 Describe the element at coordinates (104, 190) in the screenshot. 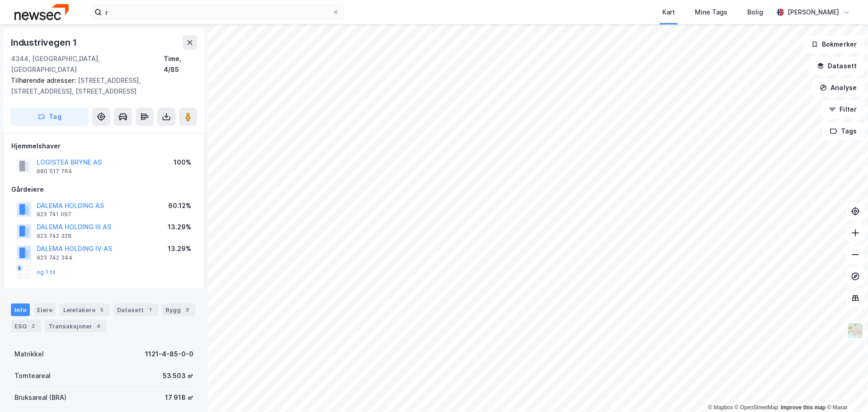

I see `div: Gårdeiere` at that location.